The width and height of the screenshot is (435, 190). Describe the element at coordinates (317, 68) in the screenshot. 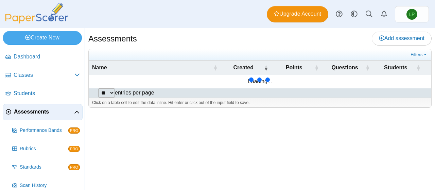

I see `span: Points : Activate to sort` at that location.